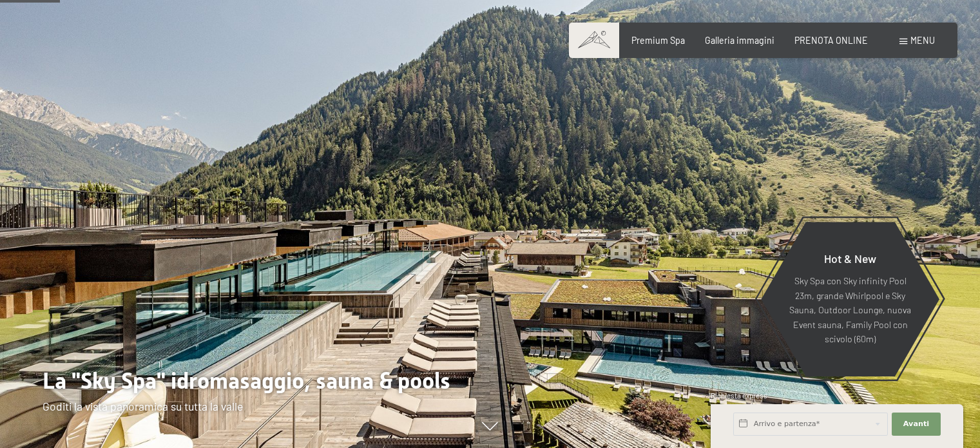 The height and width of the screenshot is (448, 980). I want to click on span: Premium Spa, so click(658, 40).